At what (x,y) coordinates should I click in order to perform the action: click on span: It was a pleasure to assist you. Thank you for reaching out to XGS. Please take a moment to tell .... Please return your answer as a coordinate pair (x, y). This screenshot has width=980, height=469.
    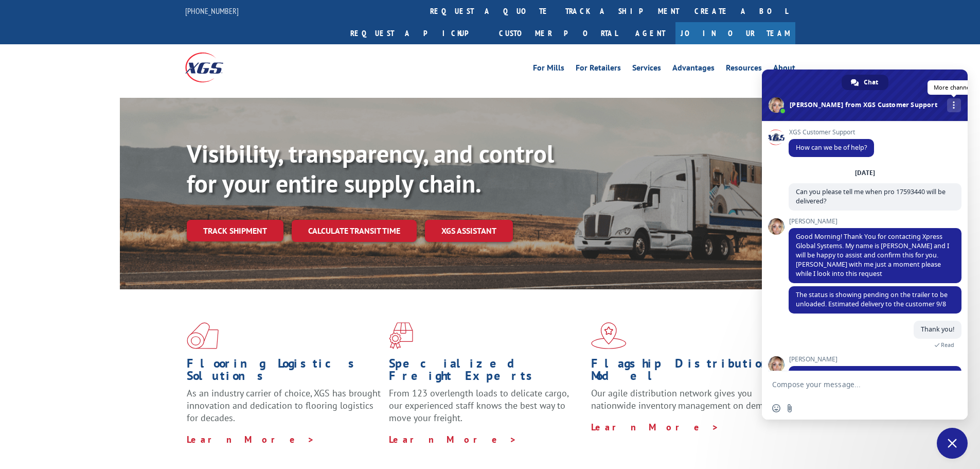
    Looking at the image, I should click on (874, 393).